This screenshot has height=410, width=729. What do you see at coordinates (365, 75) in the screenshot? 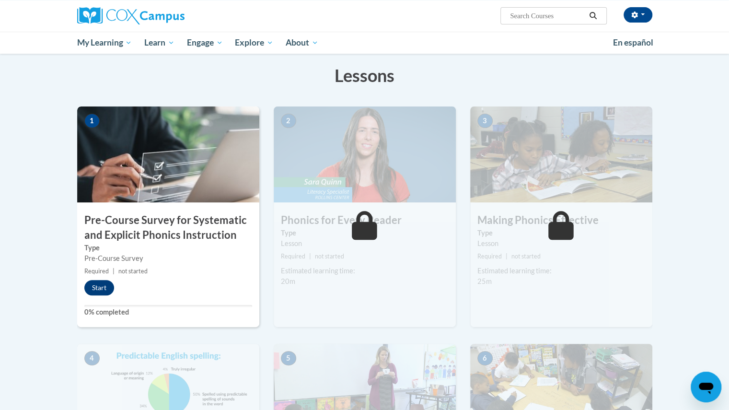
I see `h3: Lessons` at bounding box center [365, 75].